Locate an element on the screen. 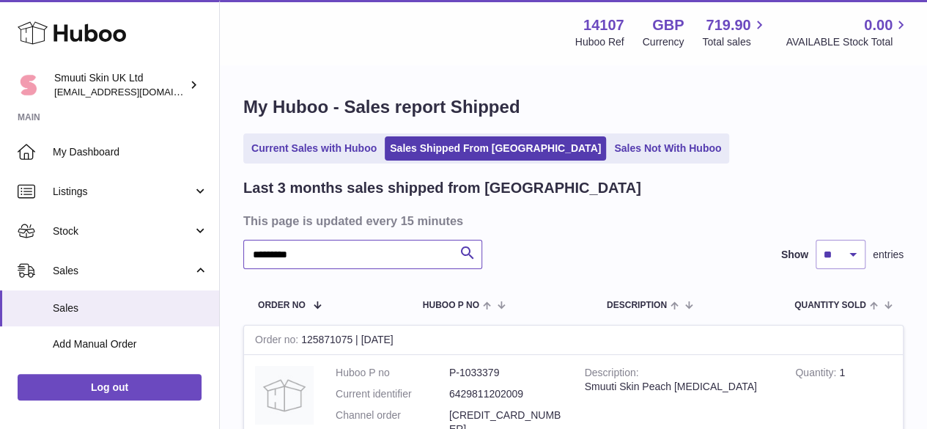 The height and width of the screenshot is (429, 927). h1: My Huboo - Sales report Shipped is located at coordinates (573, 107).